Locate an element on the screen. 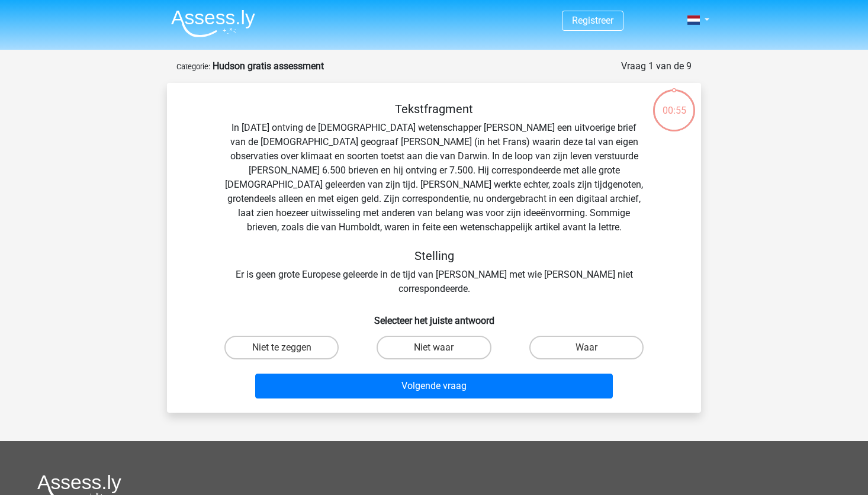  strong: Hudson gratis assessment is located at coordinates (268, 66).